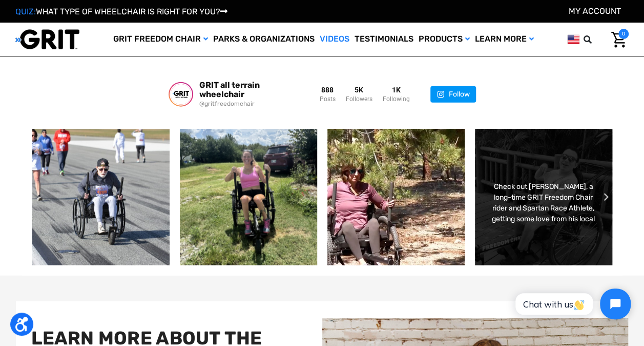 The width and height of the screenshot is (644, 346). I want to click on a: QUIZ:WHAT TYPE OF WHEELCHAIR IS RIGHT FOR YOU?, so click(121, 12).